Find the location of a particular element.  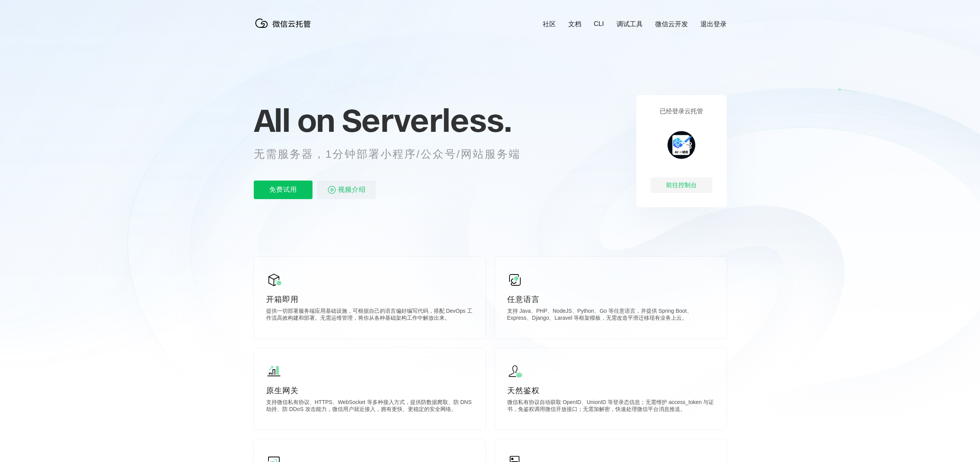

a: 退出登录 is located at coordinates (713, 24).